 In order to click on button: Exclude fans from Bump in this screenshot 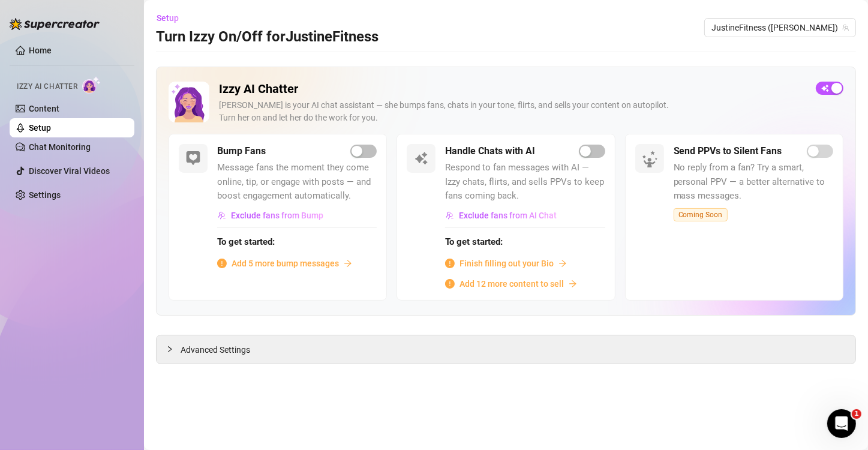, I will do `click(271, 216)`.